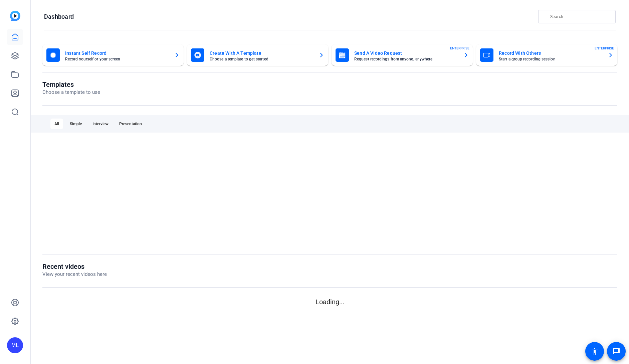 This screenshot has width=629, height=364. What do you see at coordinates (75, 274) in the screenshot?
I see `p: View your recent videos here` at bounding box center [75, 274].